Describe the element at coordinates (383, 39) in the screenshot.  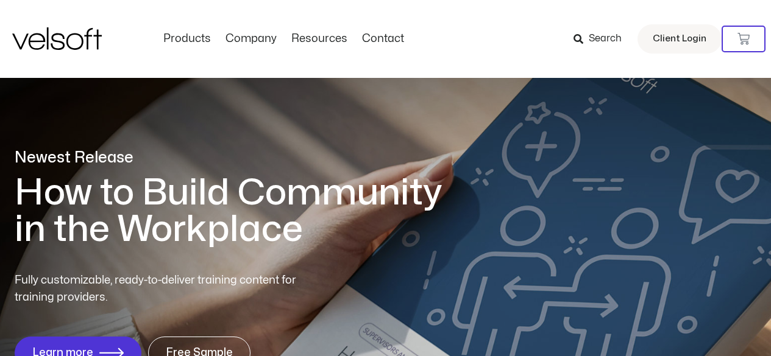
I see `a: ContactMenu Toggle` at that location.